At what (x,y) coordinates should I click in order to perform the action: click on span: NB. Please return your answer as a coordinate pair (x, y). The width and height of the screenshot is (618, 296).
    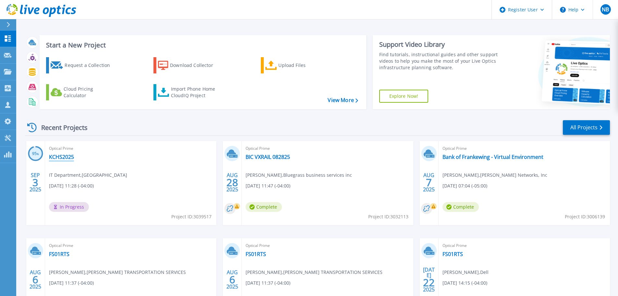
    Looking at the image, I should click on (605, 9).